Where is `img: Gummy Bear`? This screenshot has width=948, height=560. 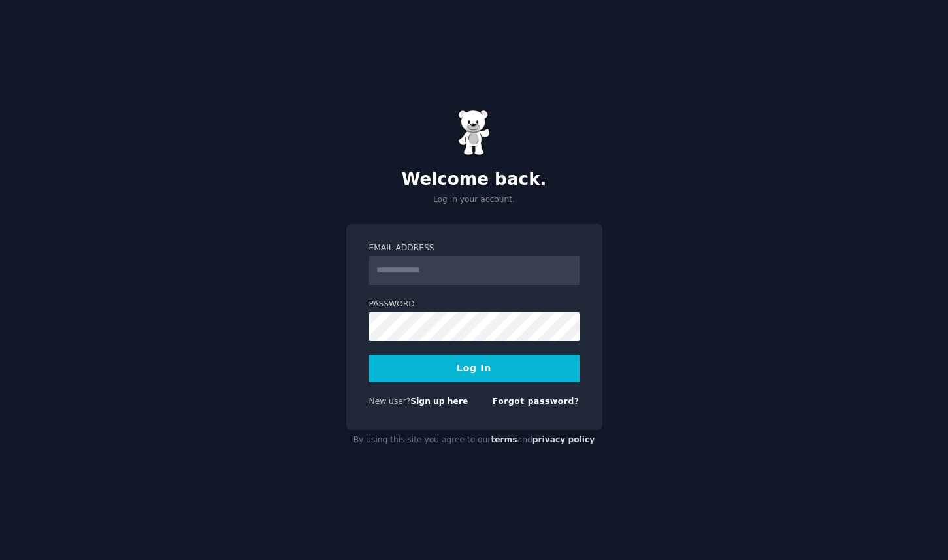
img: Gummy Bear is located at coordinates (474, 132).